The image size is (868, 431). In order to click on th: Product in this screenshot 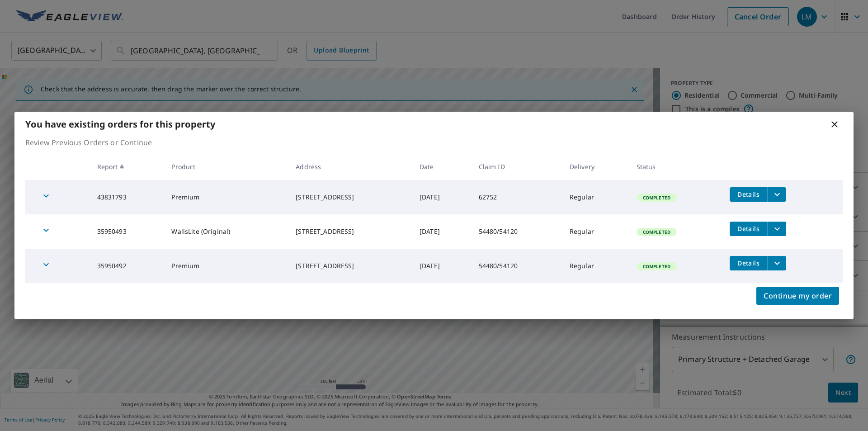, I will do `click(226, 166)`.